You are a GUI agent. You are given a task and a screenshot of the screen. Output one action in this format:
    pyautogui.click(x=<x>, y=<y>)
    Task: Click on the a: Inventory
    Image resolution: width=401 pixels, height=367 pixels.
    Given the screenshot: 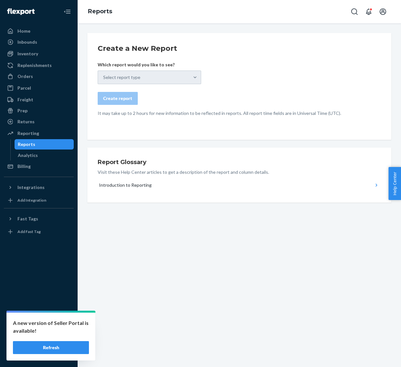 What is the action you would take?
    pyautogui.click(x=39, y=54)
    